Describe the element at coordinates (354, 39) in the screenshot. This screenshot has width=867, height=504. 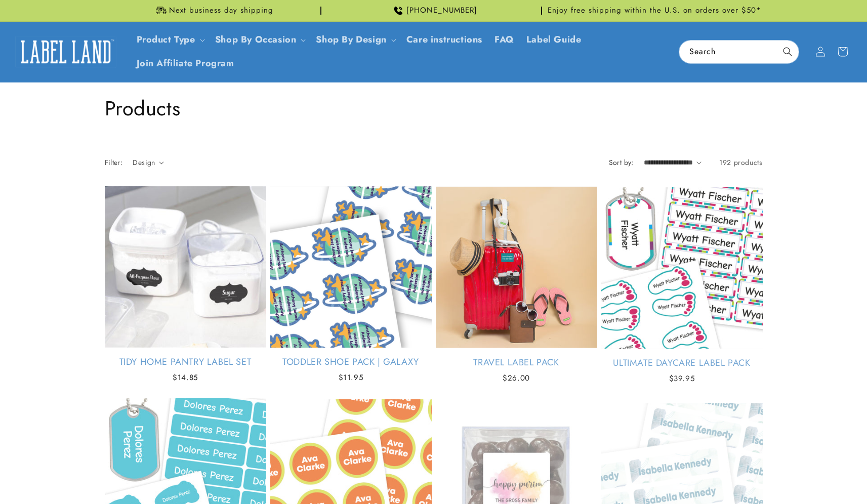
I see `summary: Shop By Design` at that location.